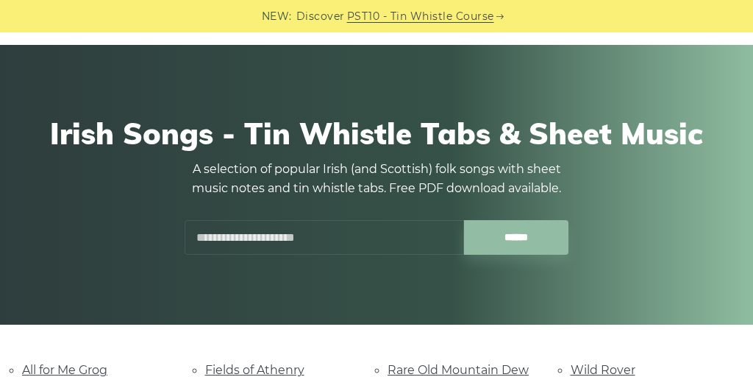 This screenshot has height=377, width=753. What do you see at coordinates (277, 16) in the screenshot?
I see `span: NEW:` at bounding box center [277, 16].